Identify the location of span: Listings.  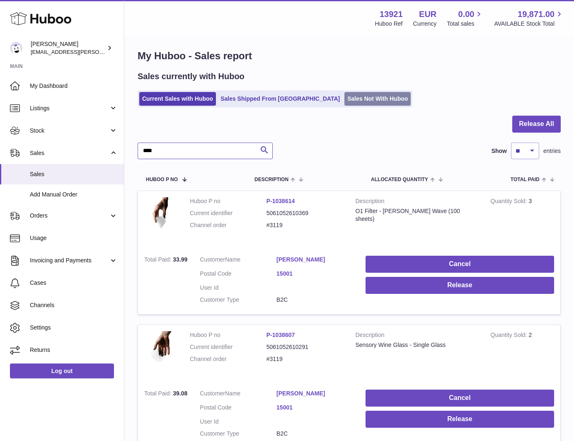
(69, 108).